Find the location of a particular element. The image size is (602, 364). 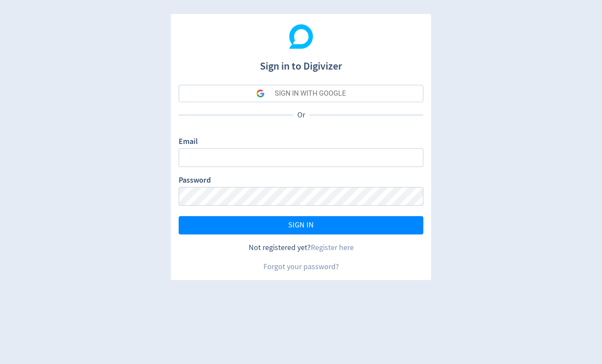

div: SIGN IN WITH GOOGLE is located at coordinates (310, 93).